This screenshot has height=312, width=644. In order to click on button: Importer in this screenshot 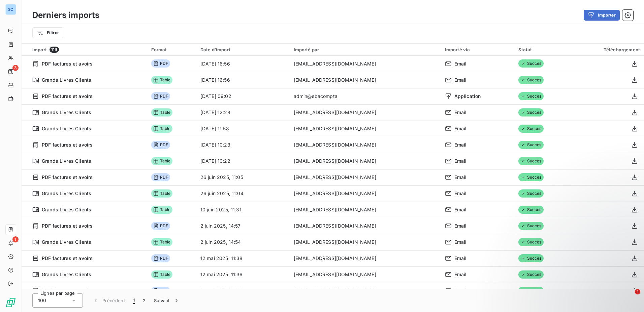, I will do `click(602, 15)`.